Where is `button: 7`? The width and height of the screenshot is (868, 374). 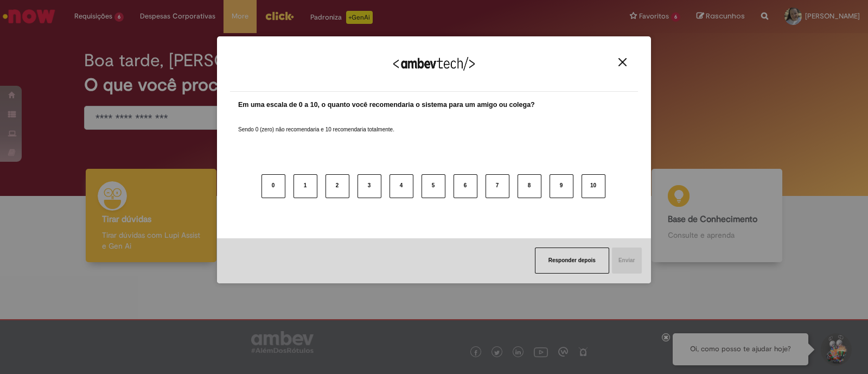 button: 7 is located at coordinates (497, 186).